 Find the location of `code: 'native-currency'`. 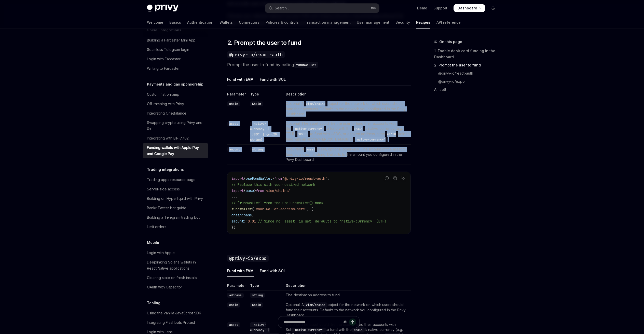

code: 'native-currency' is located at coordinates (309, 129).